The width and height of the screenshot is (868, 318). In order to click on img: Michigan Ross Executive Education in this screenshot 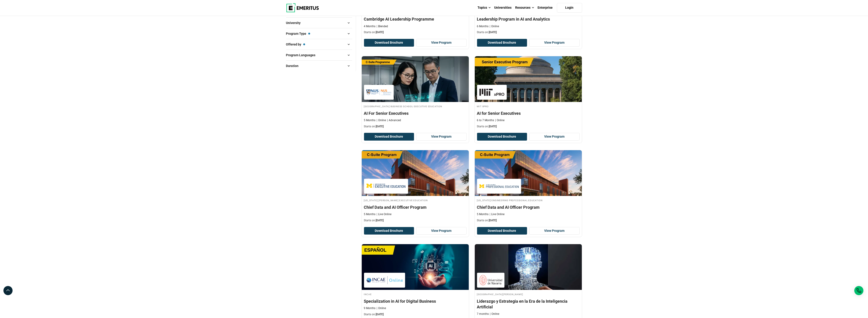, I will do `click(386, 186)`.